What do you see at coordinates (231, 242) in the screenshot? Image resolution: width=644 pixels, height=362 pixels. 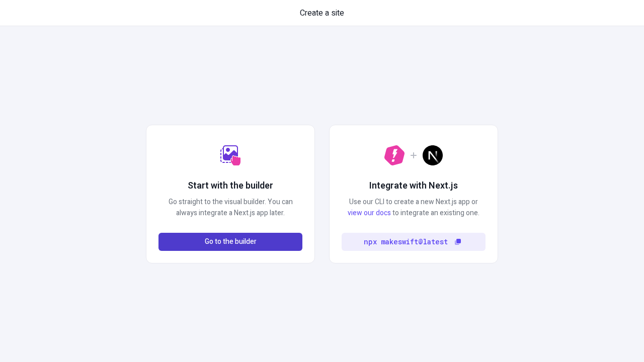 I see `button: Go to the builder` at bounding box center [231, 242].